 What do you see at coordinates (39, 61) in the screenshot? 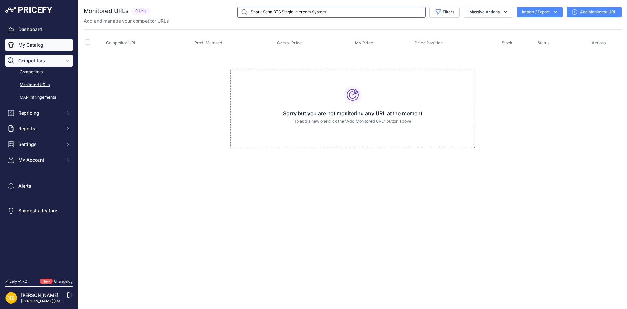
I see `button: Competitors` at bounding box center [39, 61].